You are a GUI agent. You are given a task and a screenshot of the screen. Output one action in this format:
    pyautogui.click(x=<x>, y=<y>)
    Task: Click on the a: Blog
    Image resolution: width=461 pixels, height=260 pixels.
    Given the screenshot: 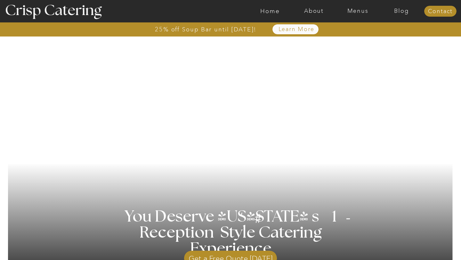 What is the action you would take?
    pyautogui.click(x=402, y=11)
    